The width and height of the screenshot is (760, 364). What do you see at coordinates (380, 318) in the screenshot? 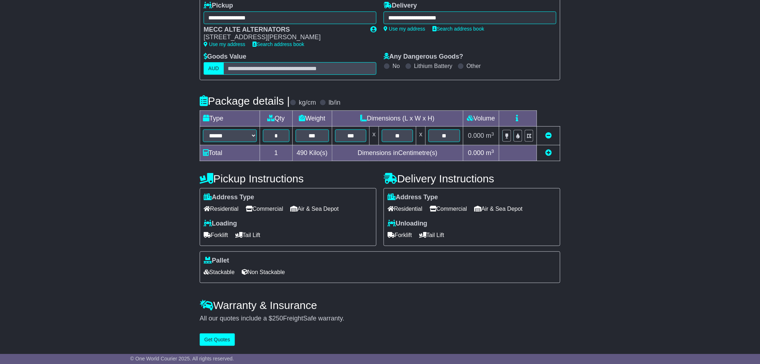
I see `div: All our quotes include a $ FreightSafe warranty.` at bounding box center [380, 318].